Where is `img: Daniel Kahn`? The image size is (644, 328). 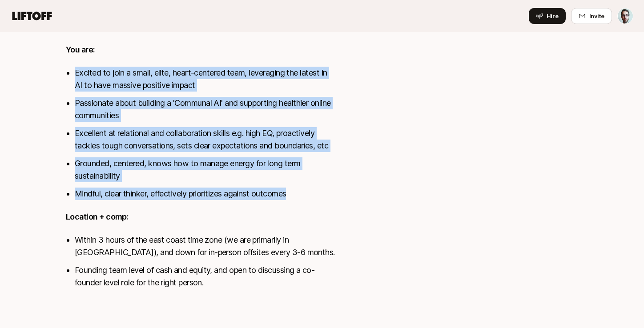
img: Daniel Kahn is located at coordinates (626, 16).